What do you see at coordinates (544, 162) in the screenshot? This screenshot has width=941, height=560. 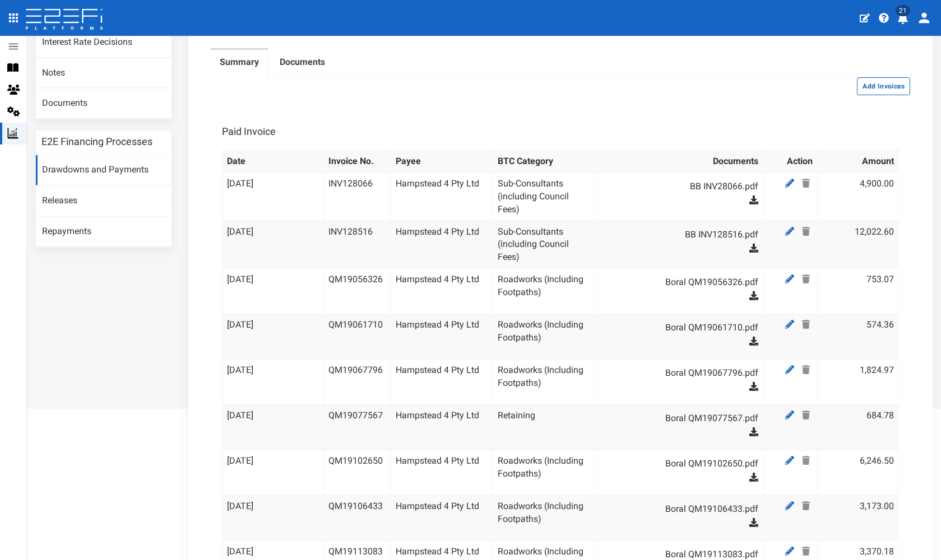 I see `th: BTC Category` at bounding box center [544, 162].